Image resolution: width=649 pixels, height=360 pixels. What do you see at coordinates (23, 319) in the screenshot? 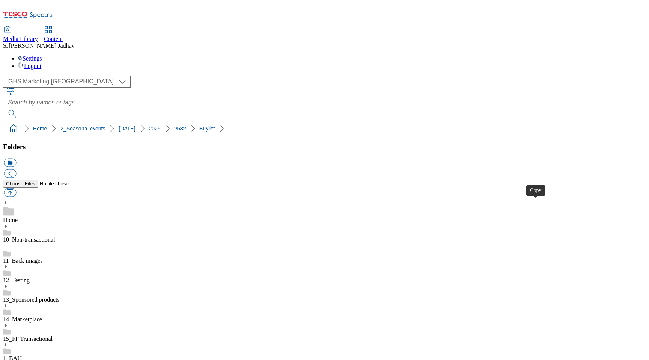
I see `a: 14_Marketplace` at bounding box center [23, 319].